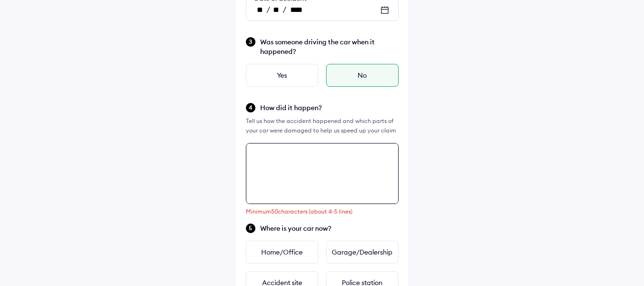  I want to click on span: Where is your car now?, so click(329, 229).